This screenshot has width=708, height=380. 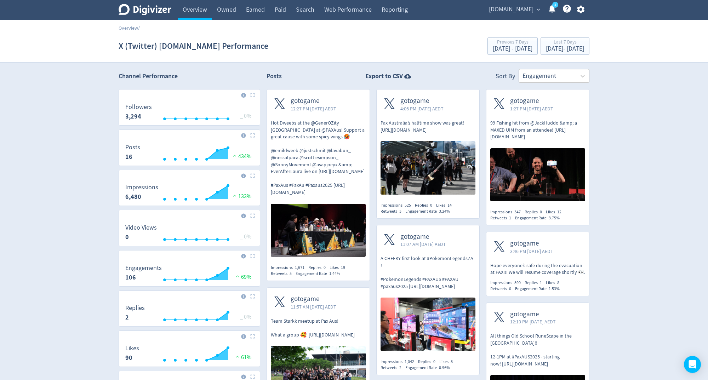 I want to click on svg: Posts 16, so click(x=189, y=153).